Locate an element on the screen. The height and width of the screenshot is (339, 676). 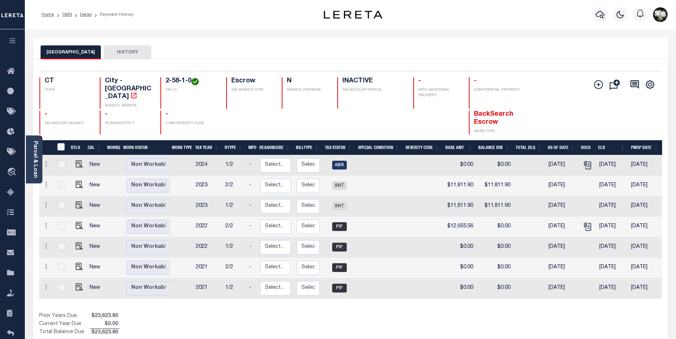
td: 2022 is located at coordinates (208, 227).